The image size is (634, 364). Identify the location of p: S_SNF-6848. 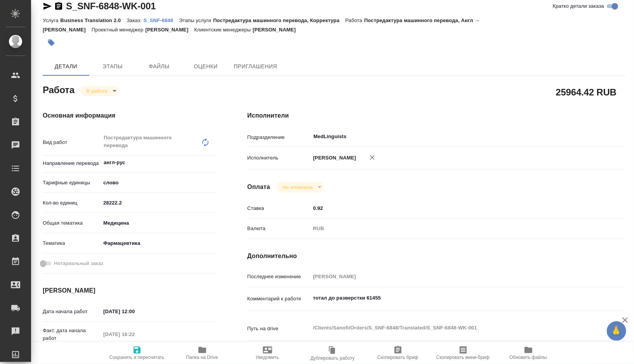
(162, 20).